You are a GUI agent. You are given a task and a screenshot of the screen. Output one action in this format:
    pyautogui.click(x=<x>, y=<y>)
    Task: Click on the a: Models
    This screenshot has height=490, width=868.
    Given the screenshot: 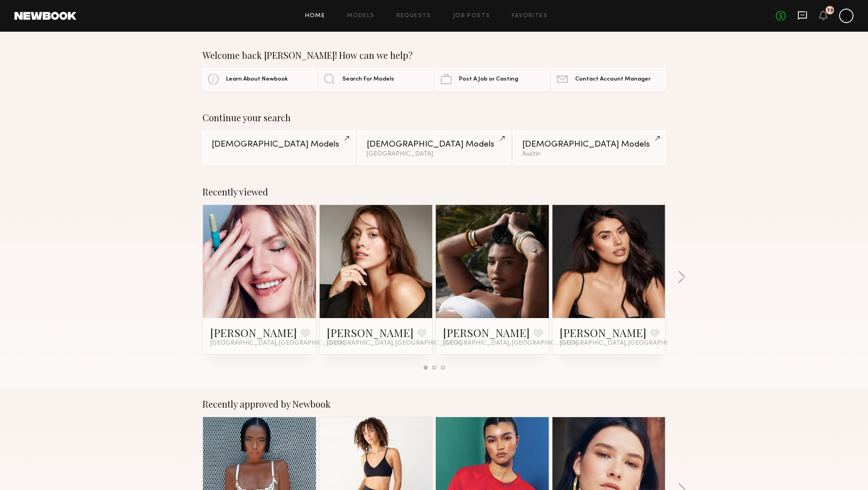 What is the action you would take?
    pyautogui.click(x=360, y=16)
    